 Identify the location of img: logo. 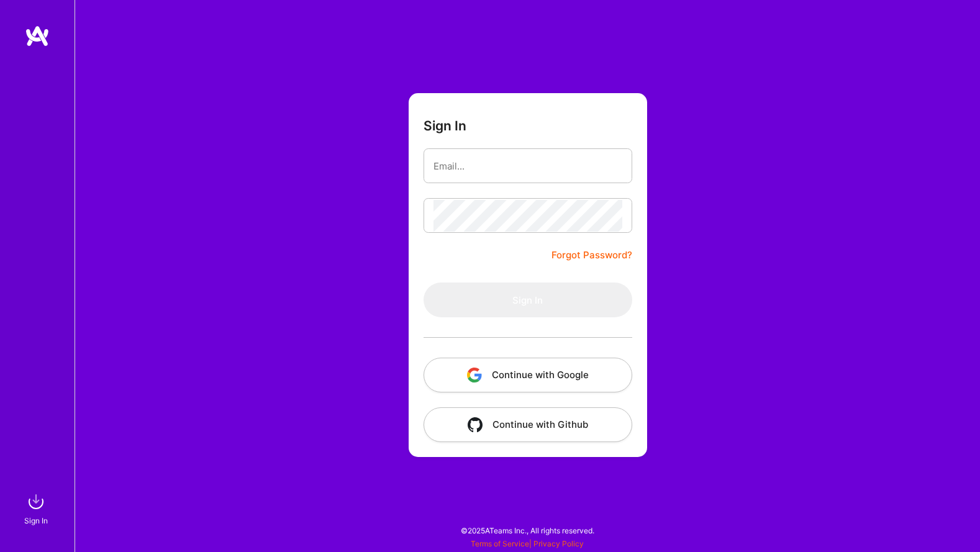
(37, 36).